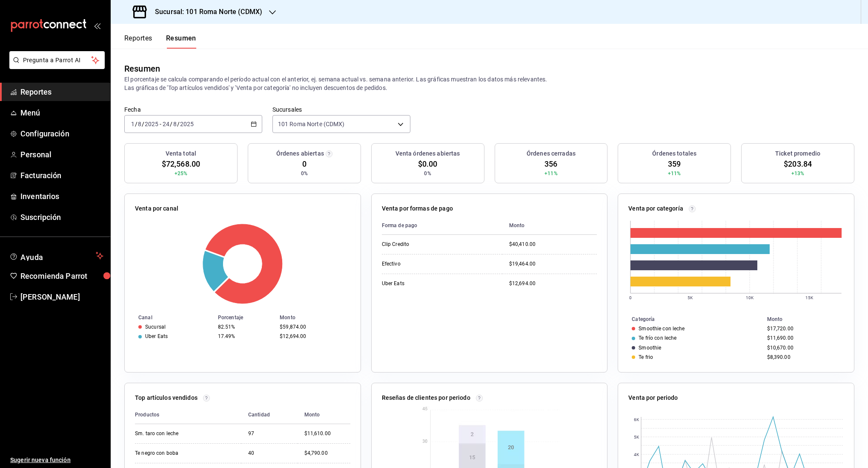 This screenshot has height=468, width=868. What do you see at coordinates (631, 297) in the screenshot?
I see `text: 0` at bounding box center [631, 297].